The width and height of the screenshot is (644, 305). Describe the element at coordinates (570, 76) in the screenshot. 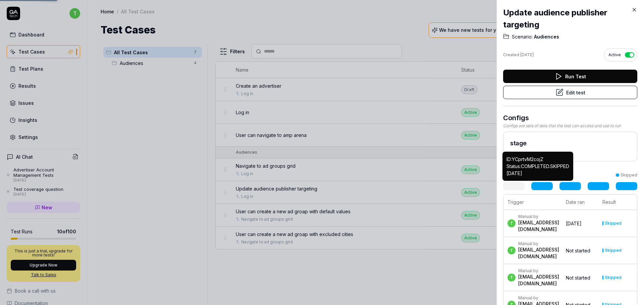

I see `button: Run Test` at that location.